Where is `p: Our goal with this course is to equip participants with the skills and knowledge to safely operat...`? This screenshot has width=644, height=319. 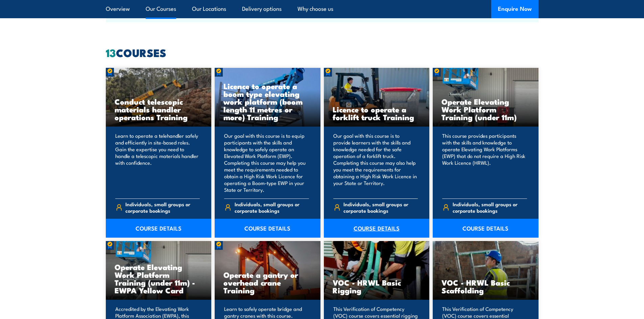 p: Our goal with this course is to equip participants with the skills and knowledge to safely operat... is located at coordinates (266, 163).